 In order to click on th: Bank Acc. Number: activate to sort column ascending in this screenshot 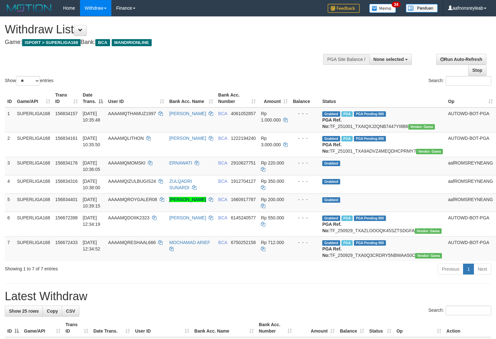, I will do `click(237, 98)`.